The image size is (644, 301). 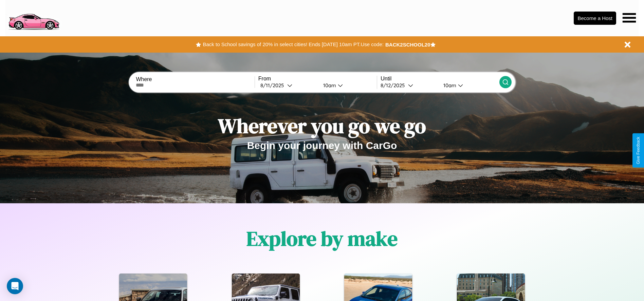 I want to click on div: 8 / 11 / 2025, so click(x=274, y=85).